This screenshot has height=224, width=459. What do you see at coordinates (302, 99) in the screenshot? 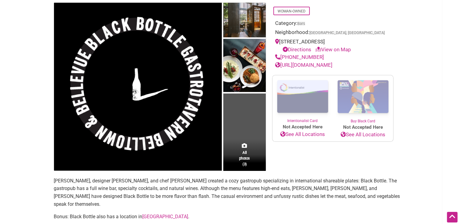
I see `a: Intentionalist Card` at bounding box center [302, 99].